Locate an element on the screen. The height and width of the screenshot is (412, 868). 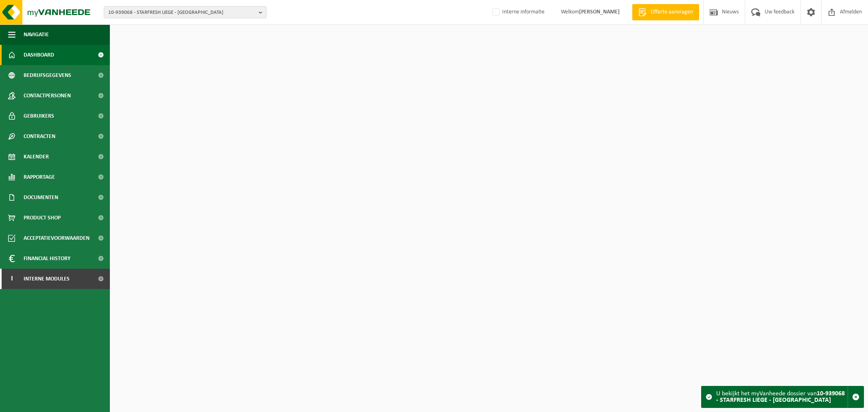
span: Financial History is located at coordinates (46, 258).